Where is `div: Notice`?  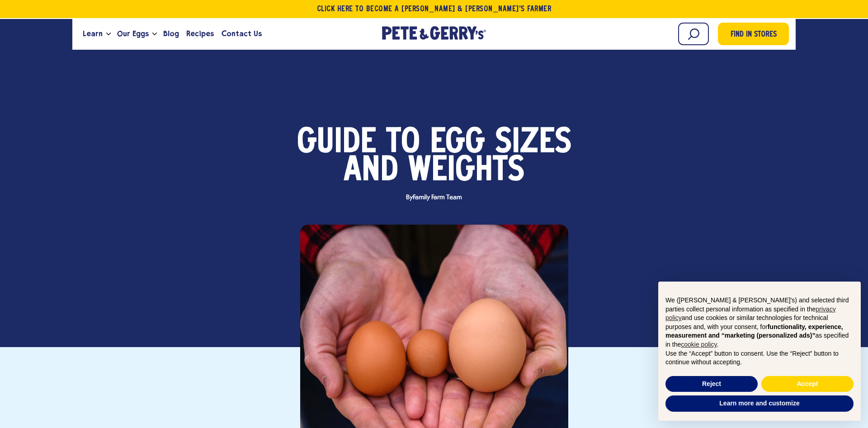
div: Notice is located at coordinates (759, 351).